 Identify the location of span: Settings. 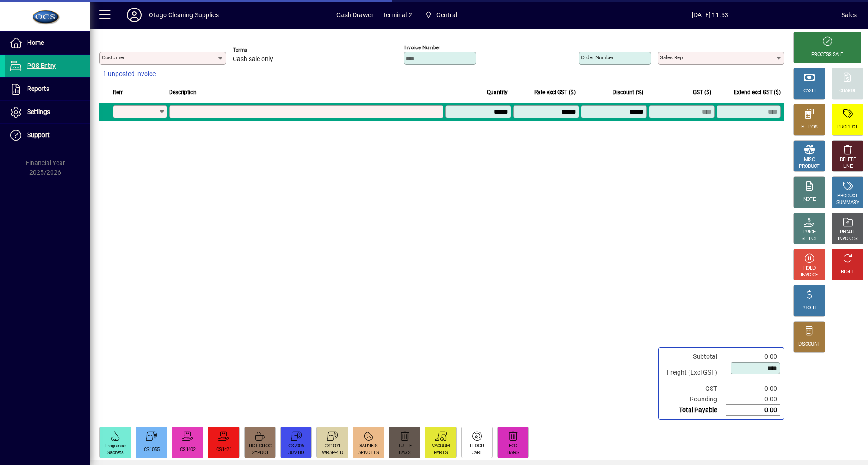
(39, 112).